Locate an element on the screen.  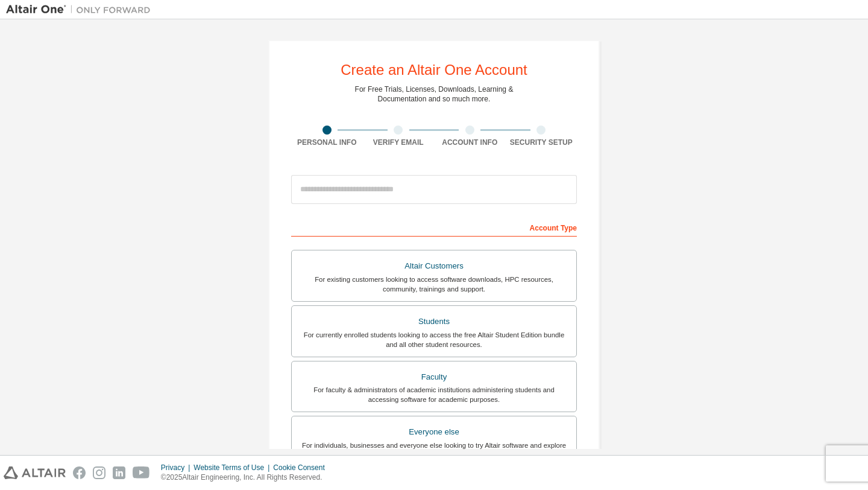
div: For individuals, businesses and everyone else looking to try Altair software and explore our prod... is located at coordinates (434, 450).